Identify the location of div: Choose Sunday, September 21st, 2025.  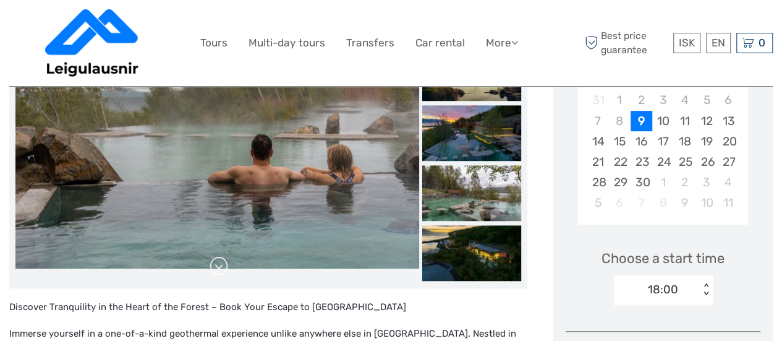
(597, 161).